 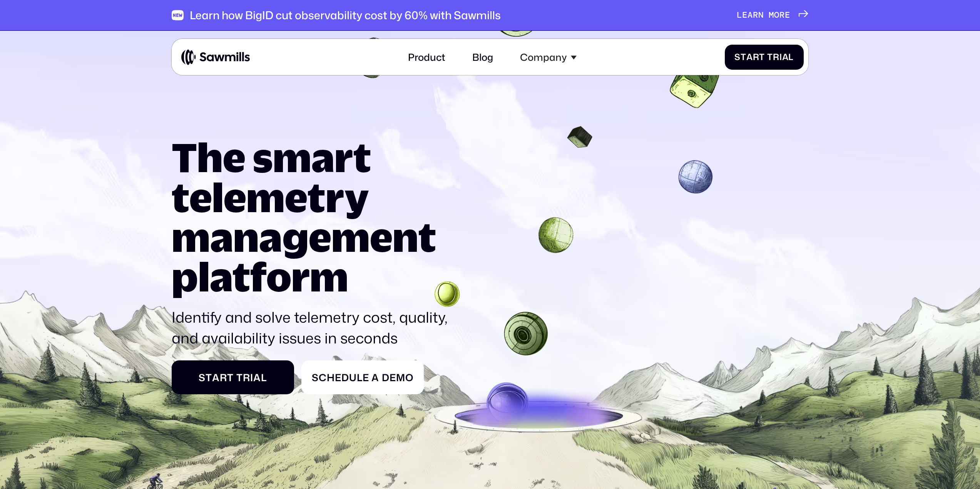 What do you see at coordinates (483, 57) in the screenshot?
I see `a: Blog` at bounding box center [483, 57].